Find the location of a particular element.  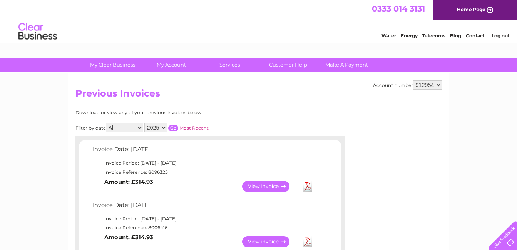

div: Filter by date is located at coordinates (176, 128).